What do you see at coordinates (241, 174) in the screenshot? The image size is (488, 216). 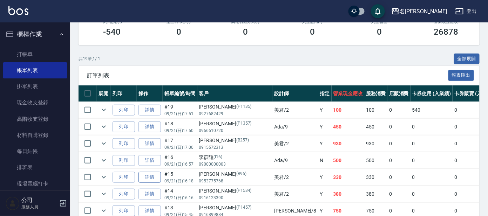 I see `p: (B96)` at bounding box center [241, 174].